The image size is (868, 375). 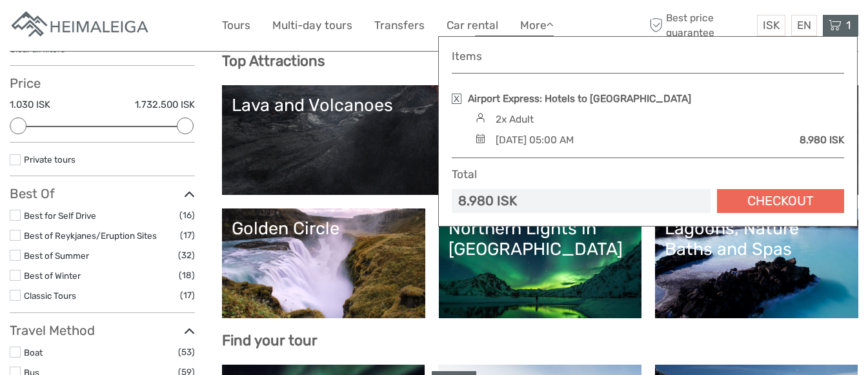 I want to click on div: Golden Circle, so click(x=324, y=229).